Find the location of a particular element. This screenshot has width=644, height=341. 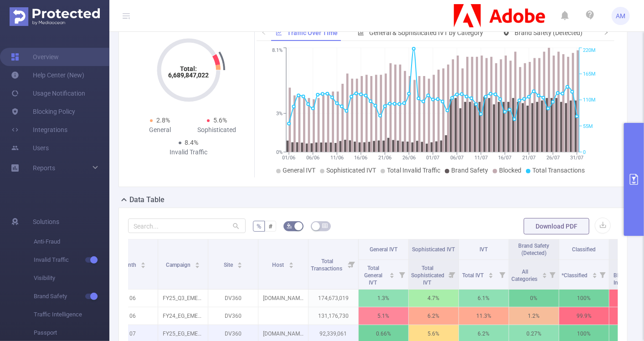

span: Campaign is located at coordinates (179, 265).